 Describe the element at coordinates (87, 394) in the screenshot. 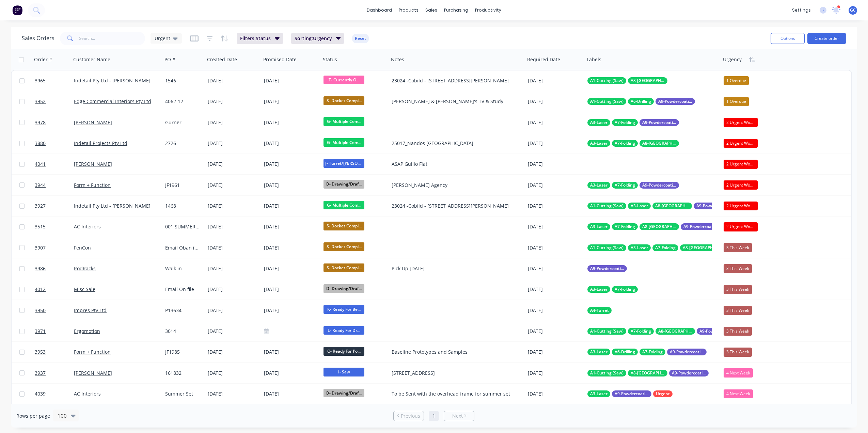

I see `a: AC Interiors` at that location.